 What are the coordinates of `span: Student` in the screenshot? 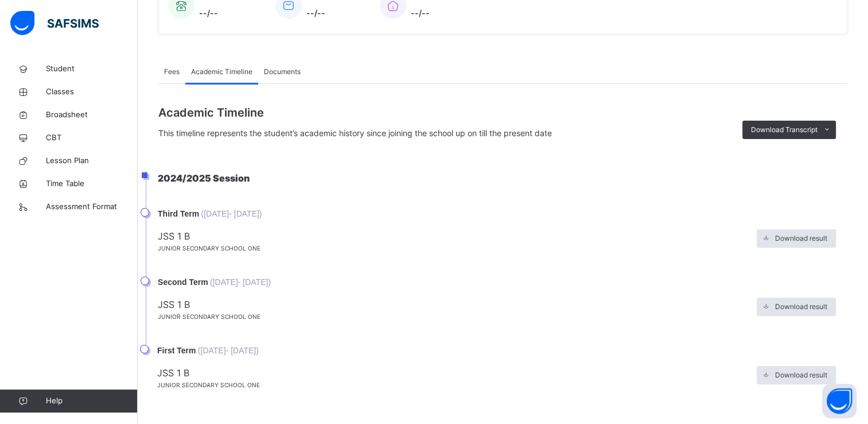 It's located at (92, 69).